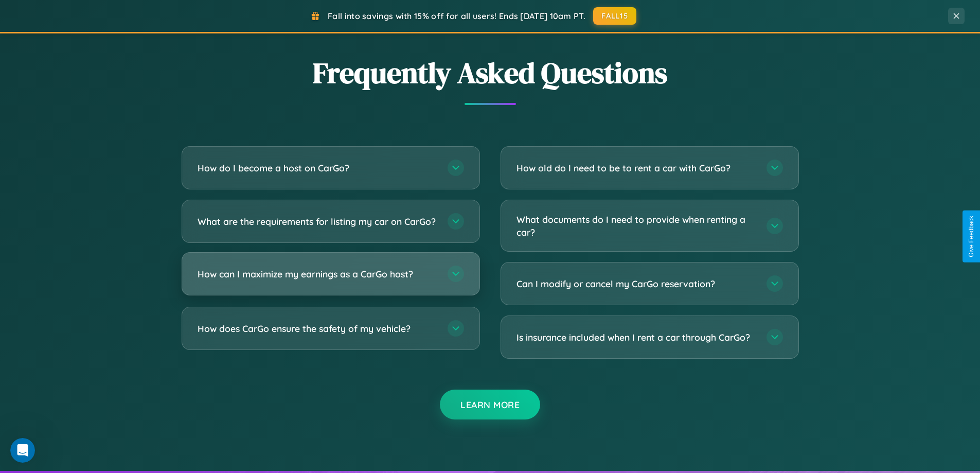 Image resolution: width=980 pixels, height=473 pixels. Describe the element at coordinates (318, 274) in the screenshot. I see `h3: How can I maximize my earnings as a CarGo host?` at that location.